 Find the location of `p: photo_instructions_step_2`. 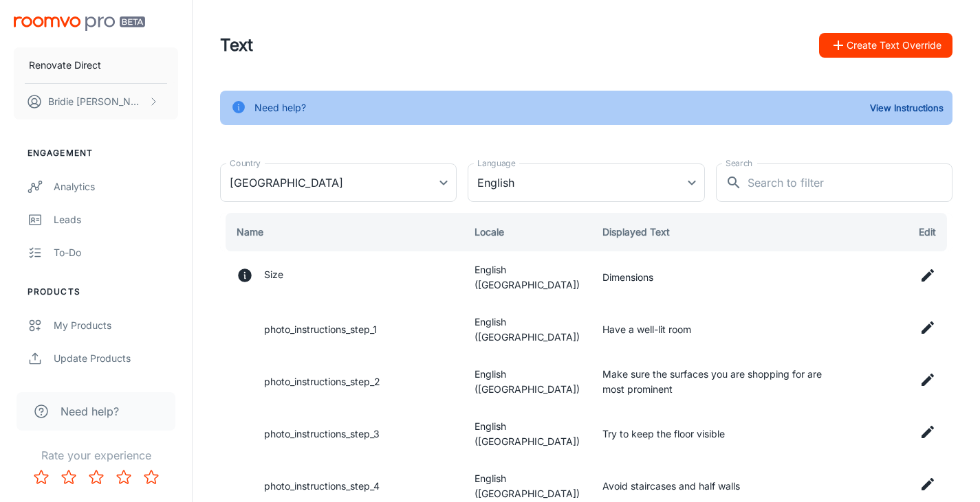

p: photo_instructions_step_2 is located at coordinates (321, 382).